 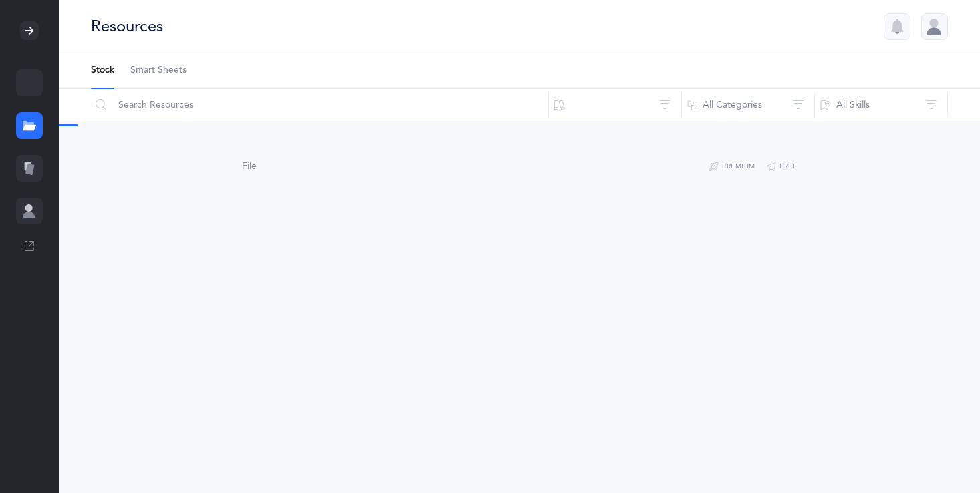 I want to click on span: File, so click(x=249, y=167).